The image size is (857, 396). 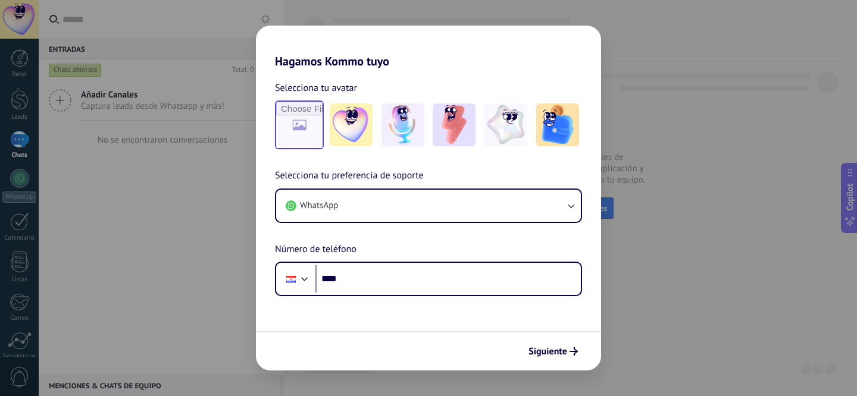 I want to click on span: Selecciona tu preferencia de soporte, so click(x=349, y=176).